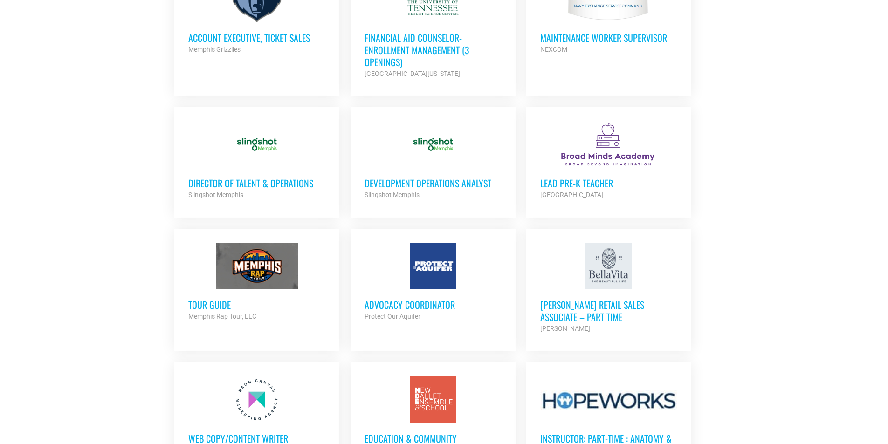 The image size is (888, 444). Describe the element at coordinates (257, 161) in the screenshot. I see `a: Director of Talent & Operations Slingshot Memphis` at that location.